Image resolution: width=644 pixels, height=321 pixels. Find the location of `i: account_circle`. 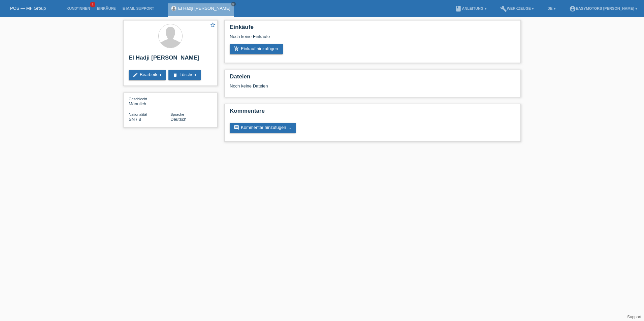

i: account_circle is located at coordinates (573, 9).